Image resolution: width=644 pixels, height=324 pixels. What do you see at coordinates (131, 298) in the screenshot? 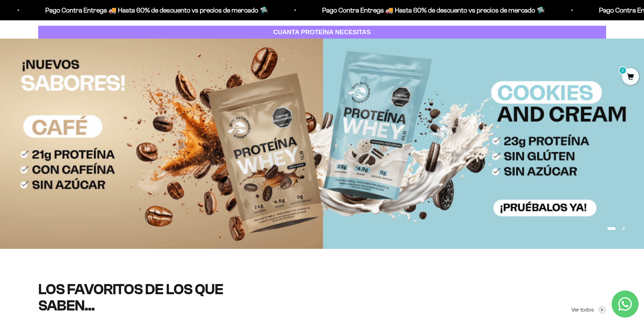
I see `split-lines: LOS FAVORITOS DE LOS QUE SABEN...` at bounding box center [131, 298].